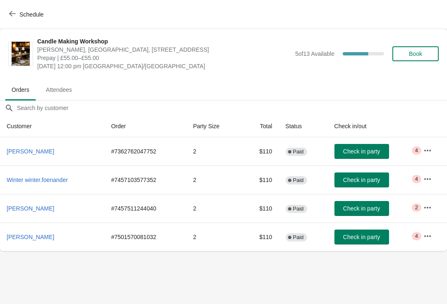 Image resolution: width=447 pixels, height=304 pixels. I want to click on td: # 7362762047752, so click(145, 152).